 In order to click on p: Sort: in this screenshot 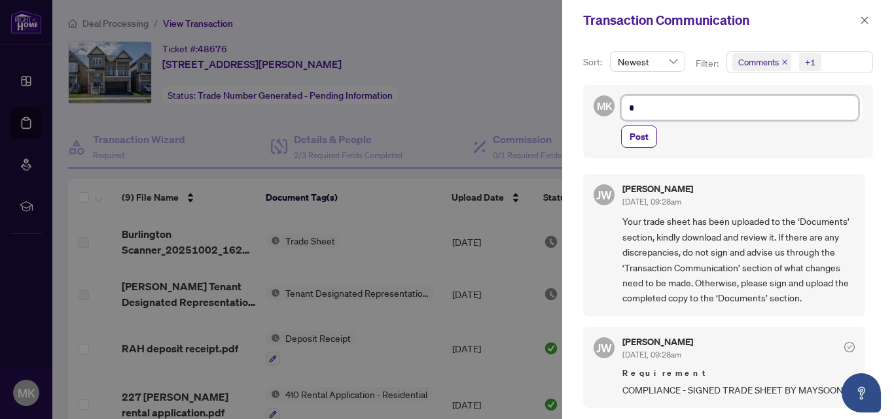, I will do `click(594, 62)`.